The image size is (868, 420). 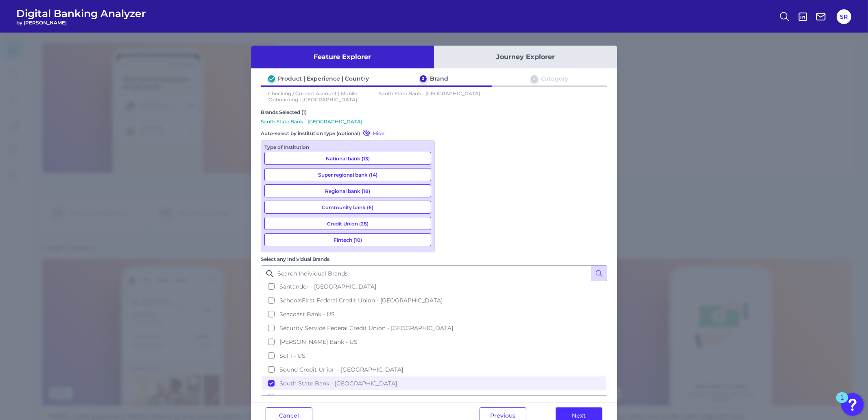 I want to click on label: Select any Individual Brands, so click(x=295, y=259).